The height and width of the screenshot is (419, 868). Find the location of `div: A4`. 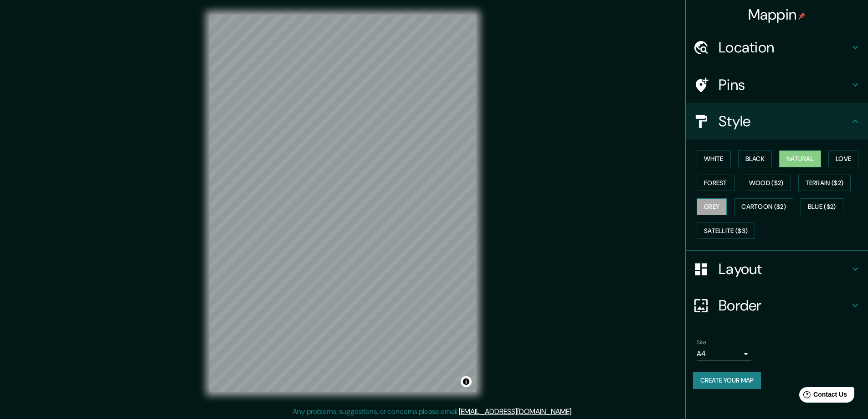

div: A4 is located at coordinates (724, 354).